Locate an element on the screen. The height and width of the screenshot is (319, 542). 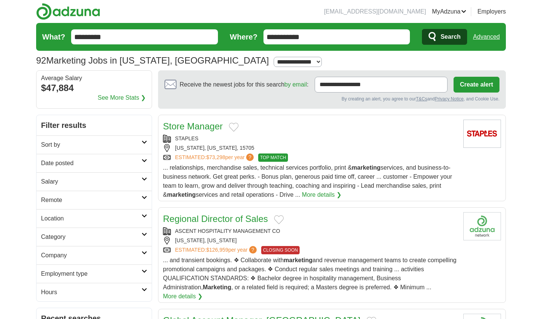
img: Staples logo is located at coordinates (482, 134).